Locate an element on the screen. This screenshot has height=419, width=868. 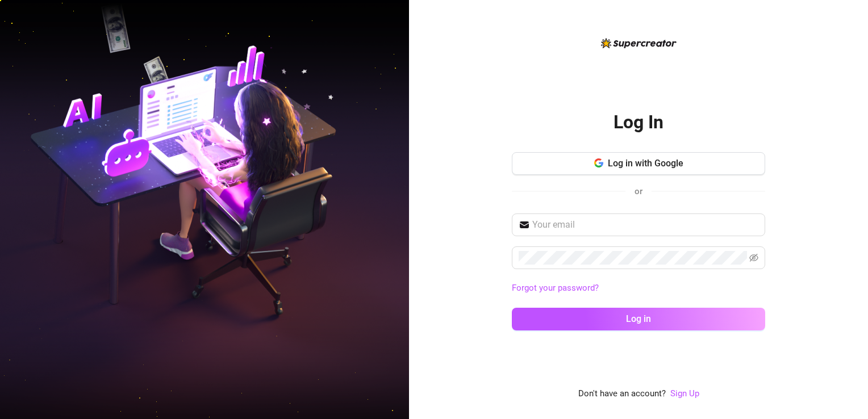
button: Log in with Google is located at coordinates (639, 163).